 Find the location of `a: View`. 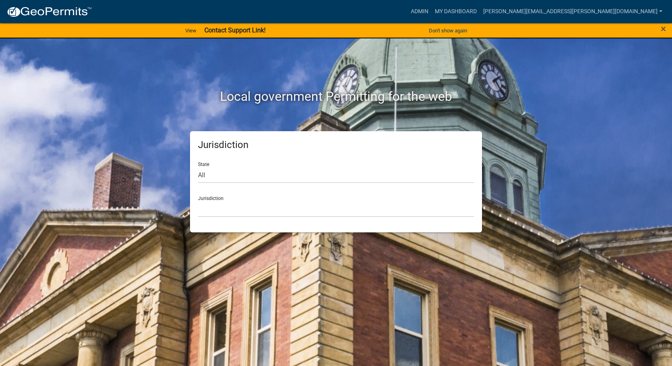

a: View is located at coordinates (191, 30).